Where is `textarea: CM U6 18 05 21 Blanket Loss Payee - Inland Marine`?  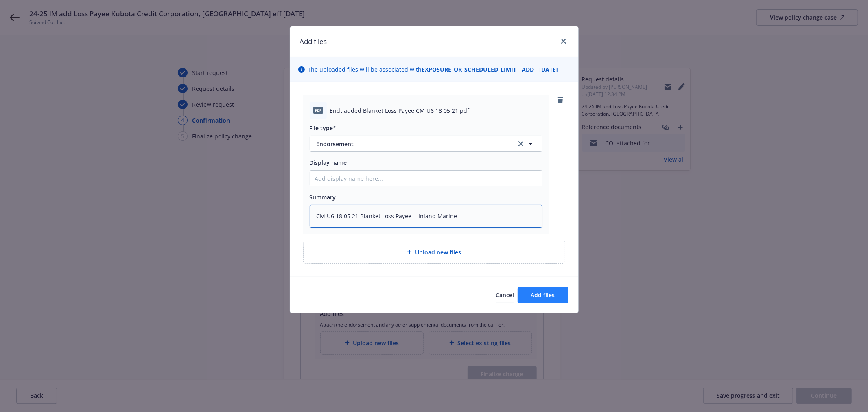
textarea: CM U6 18 05 21 Blanket Loss Payee - Inland Marine is located at coordinates (426, 216).